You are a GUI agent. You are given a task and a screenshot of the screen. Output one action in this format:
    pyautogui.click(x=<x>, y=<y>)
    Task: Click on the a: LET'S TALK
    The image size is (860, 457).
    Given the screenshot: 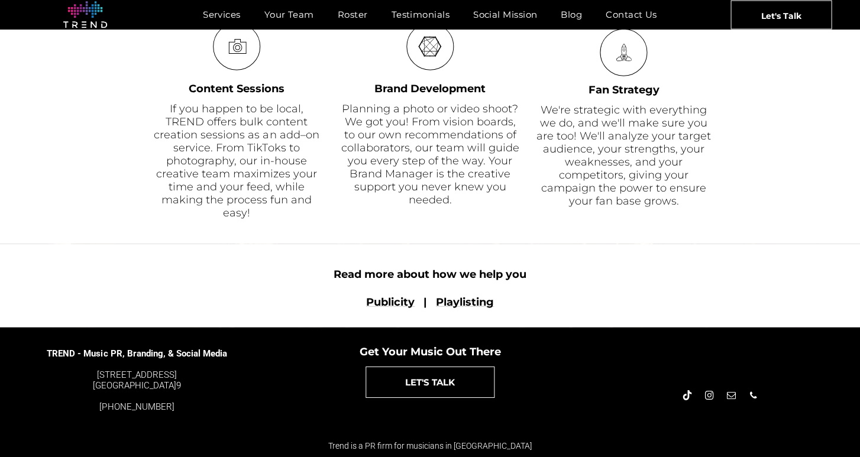 What is the action you would take?
    pyautogui.click(x=430, y=382)
    